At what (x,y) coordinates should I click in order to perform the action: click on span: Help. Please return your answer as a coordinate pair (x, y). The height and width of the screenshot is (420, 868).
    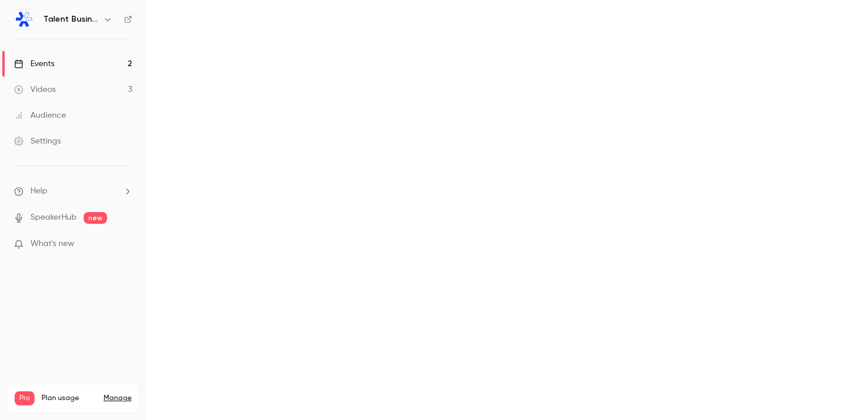
    Looking at the image, I should click on (39, 191).